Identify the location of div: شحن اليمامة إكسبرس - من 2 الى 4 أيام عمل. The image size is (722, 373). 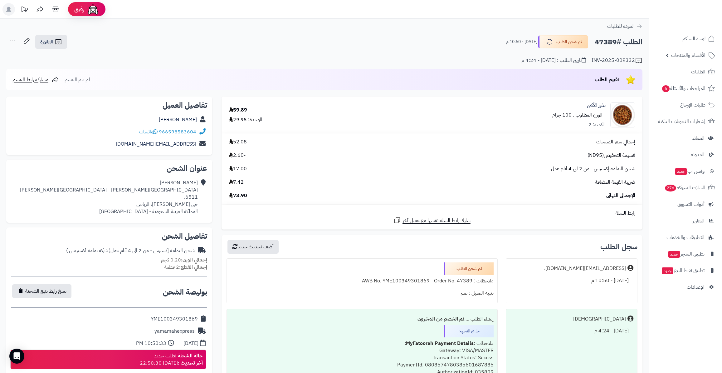
(130, 250).